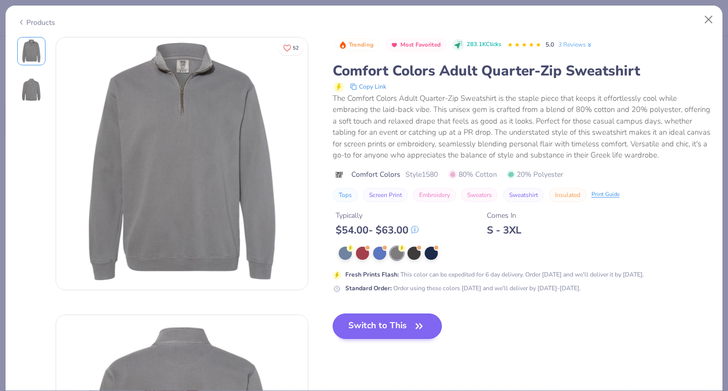 The image size is (728, 391). I want to click on span: Most Favorited, so click(421, 45).